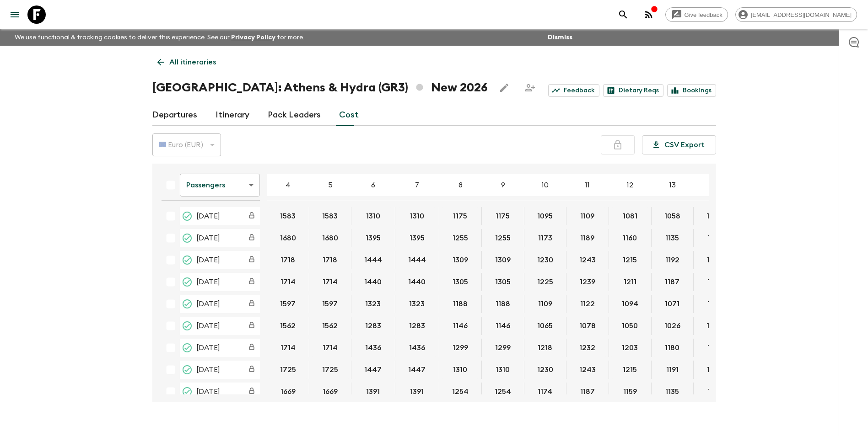 This screenshot has width=868, height=436. I want to click on button: 1323, so click(417, 304).